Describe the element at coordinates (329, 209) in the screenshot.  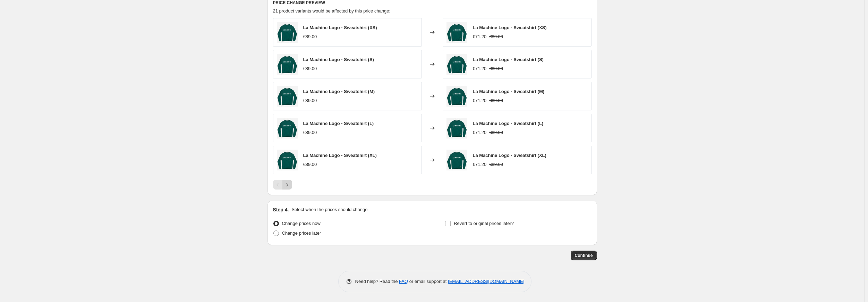
I see `p: Select when the prices should change` at that location.